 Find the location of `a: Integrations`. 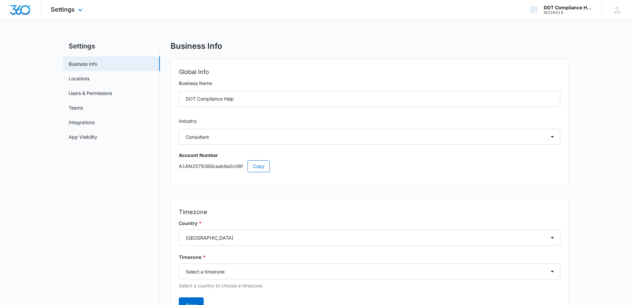

a: Integrations is located at coordinates (82, 122).